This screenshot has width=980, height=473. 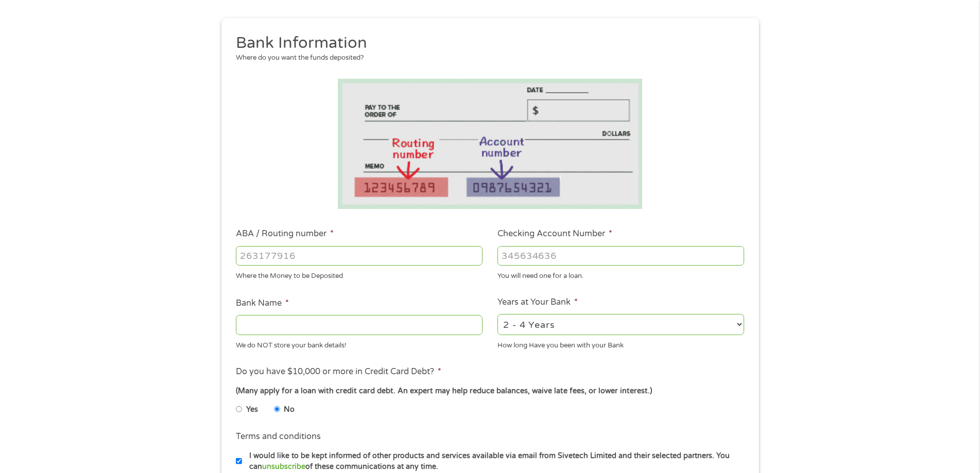 What do you see at coordinates (486, 44) in the screenshot?
I see `h2: Bank Information` at bounding box center [486, 44].